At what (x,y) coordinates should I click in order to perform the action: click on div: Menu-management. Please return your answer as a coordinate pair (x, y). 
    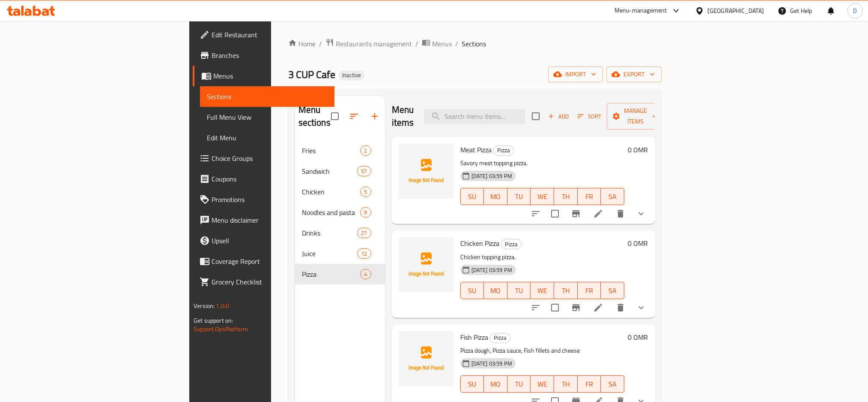
    Looking at the image, I should click on (641, 11).